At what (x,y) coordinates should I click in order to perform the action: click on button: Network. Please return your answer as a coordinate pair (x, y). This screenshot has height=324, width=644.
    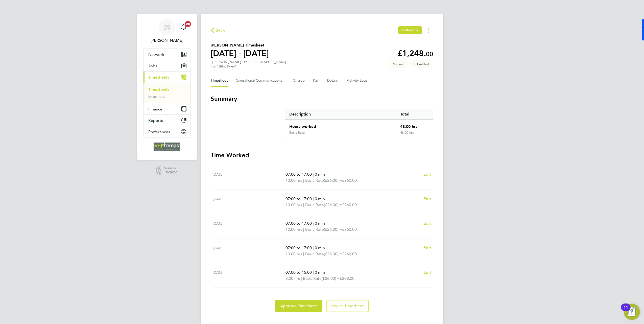
    Looking at the image, I should click on (167, 54).